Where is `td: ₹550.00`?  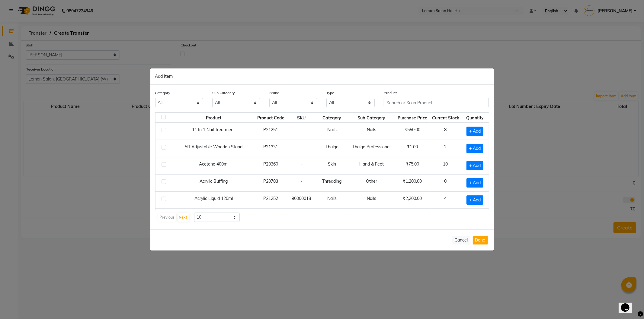 td: ₹550.00 is located at coordinates (412, 131).